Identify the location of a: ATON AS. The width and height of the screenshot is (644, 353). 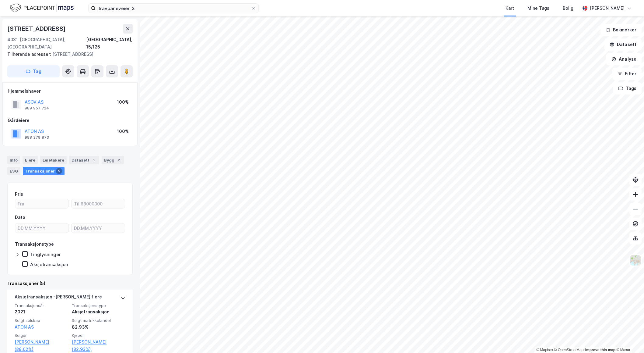
(24, 327).